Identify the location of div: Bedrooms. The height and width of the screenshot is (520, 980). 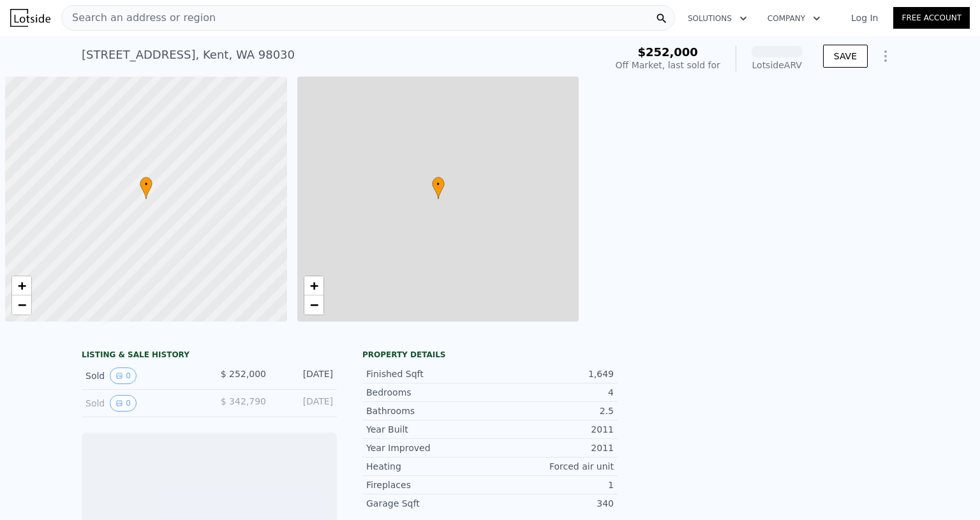
(428, 392).